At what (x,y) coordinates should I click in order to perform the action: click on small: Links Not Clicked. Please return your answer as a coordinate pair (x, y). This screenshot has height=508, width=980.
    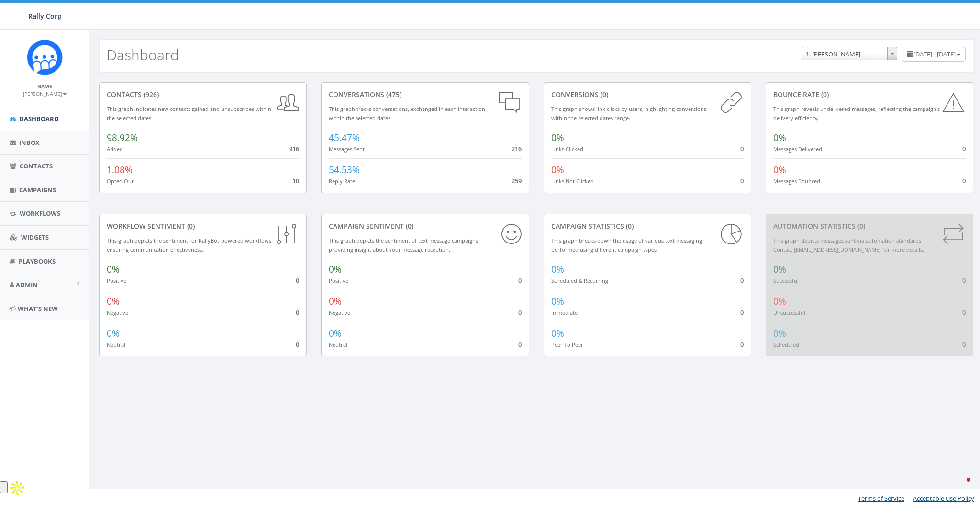
    Looking at the image, I should click on (572, 181).